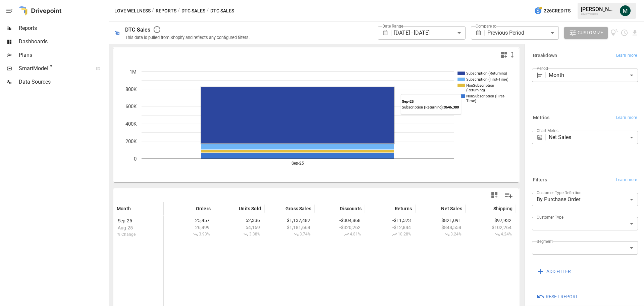  Describe the element at coordinates (393, 26) in the screenshot. I see `label: Date Range` at that location.